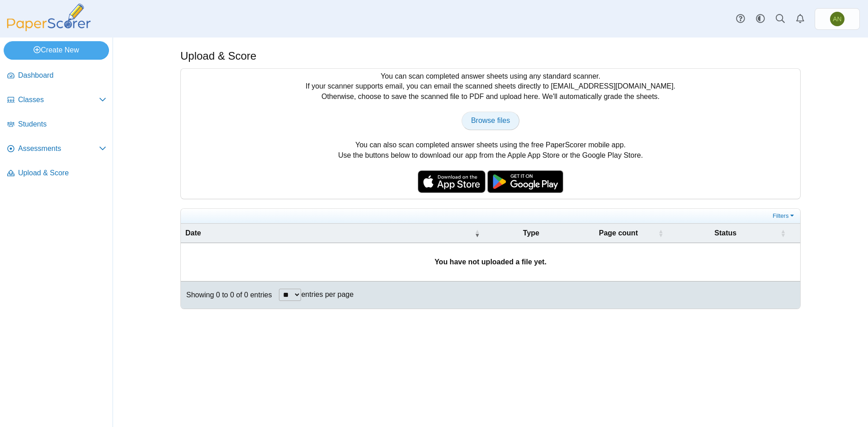  Describe the element at coordinates (56, 76) in the screenshot. I see `a: Dashboard` at that location.